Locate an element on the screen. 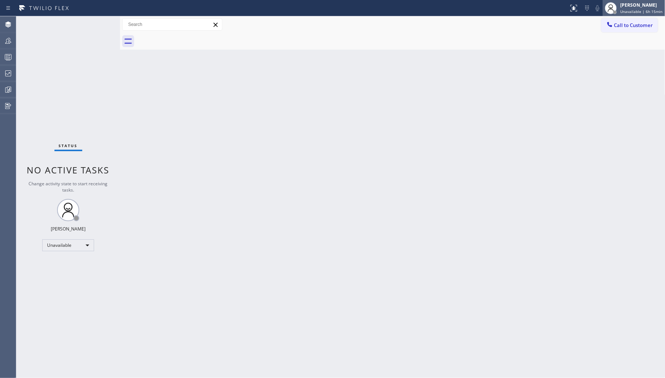  button: Mute is located at coordinates (598, 8).